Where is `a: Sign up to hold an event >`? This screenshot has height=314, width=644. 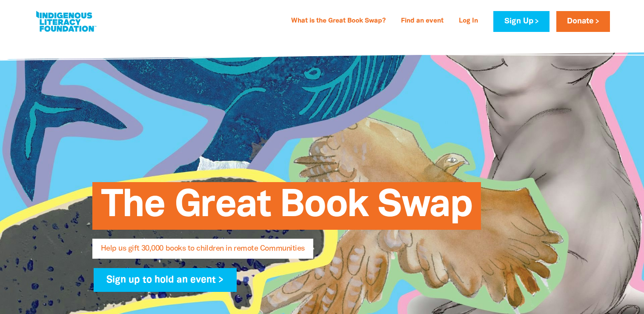
a: Sign up to hold an event > is located at coordinates (165, 280).